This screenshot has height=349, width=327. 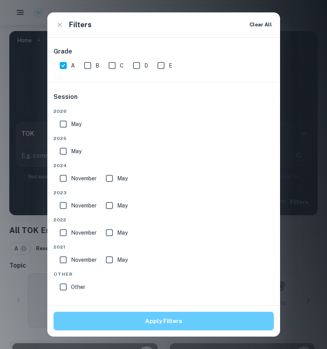 I want to click on span: 2024, so click(x=164, y=165).